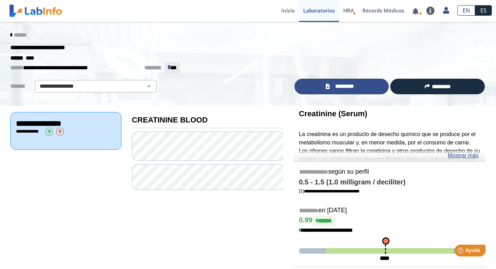 The width and height of the screenshot is (496, 269). I want to click on span: Ayuda, so click(39, 8).